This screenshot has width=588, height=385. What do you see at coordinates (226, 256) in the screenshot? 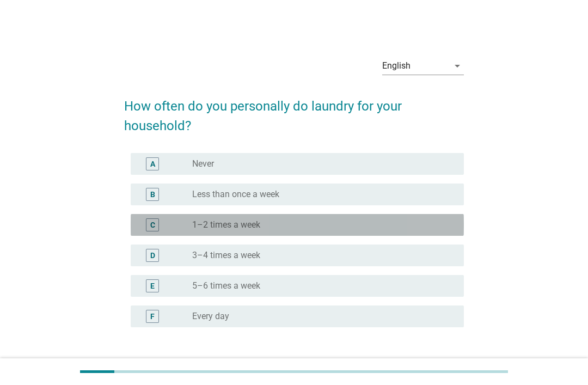
I see `label: 3–4 times a week` at bounding box center [226, 256].